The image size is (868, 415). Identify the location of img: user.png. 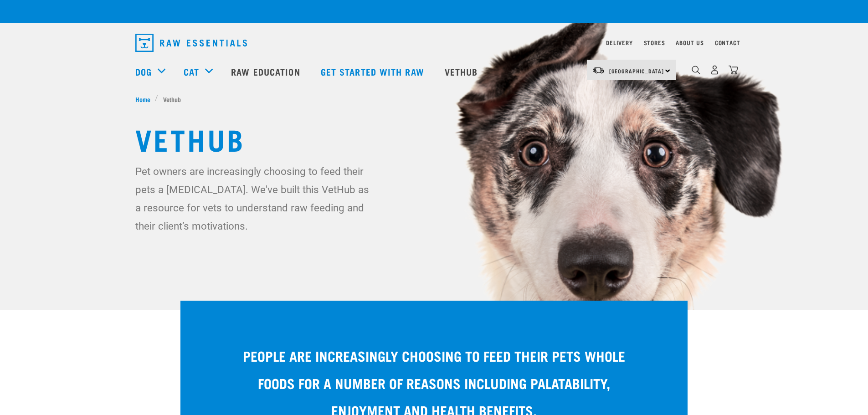
(715, 70).